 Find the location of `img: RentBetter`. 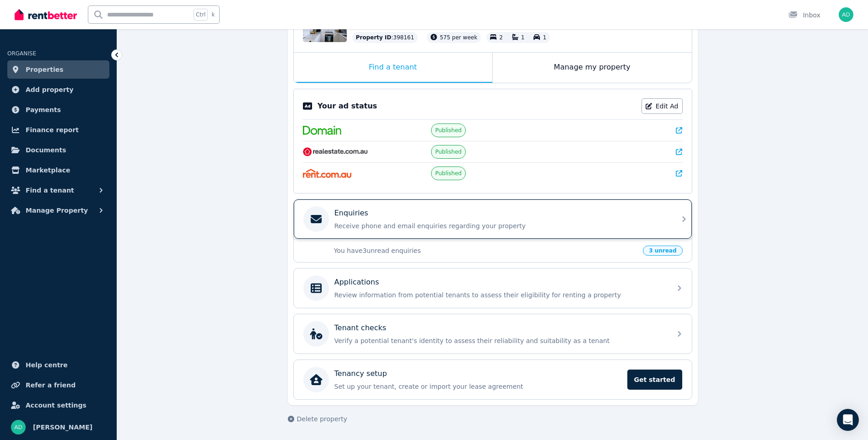

img: RentBetter is located at coordinates (46, 15).